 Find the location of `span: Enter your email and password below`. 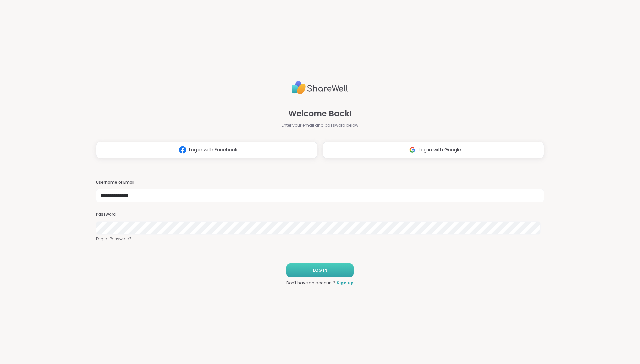

span: Enter your email and password below is located at coordinates (320, 125).